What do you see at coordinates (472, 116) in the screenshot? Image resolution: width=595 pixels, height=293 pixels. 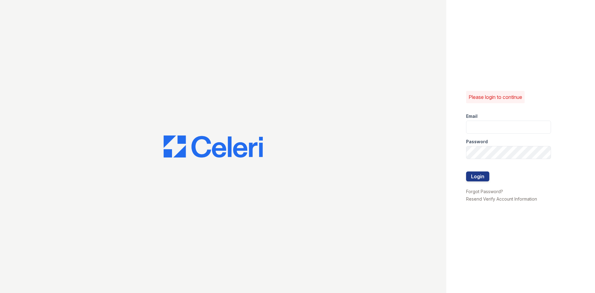 I see `label: Email` at bounding box center [472, 116].